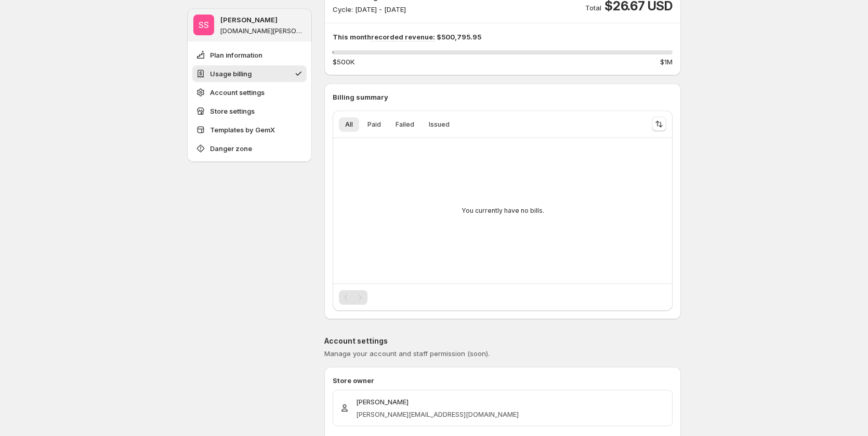  What do you see at coordinates (250, 74) in the screenshot?
I see `button: Usage billing` at bounding box center [250, 74].